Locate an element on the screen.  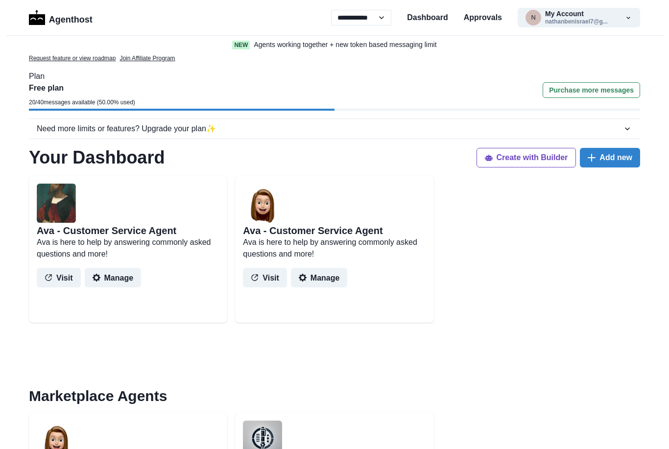
a: LogoAgenthost is located at coordinates (61, 18).